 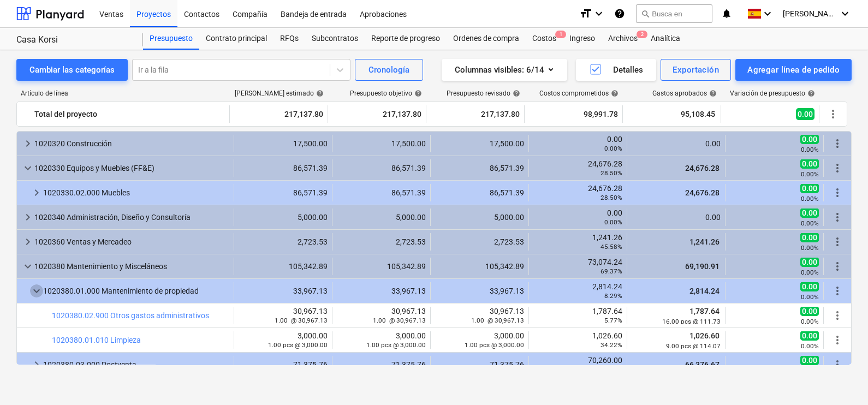 What do you see at coordinates (702, 364) in the screenshot?
I see `span: 66,376.67` at bounding box center [702, 364].